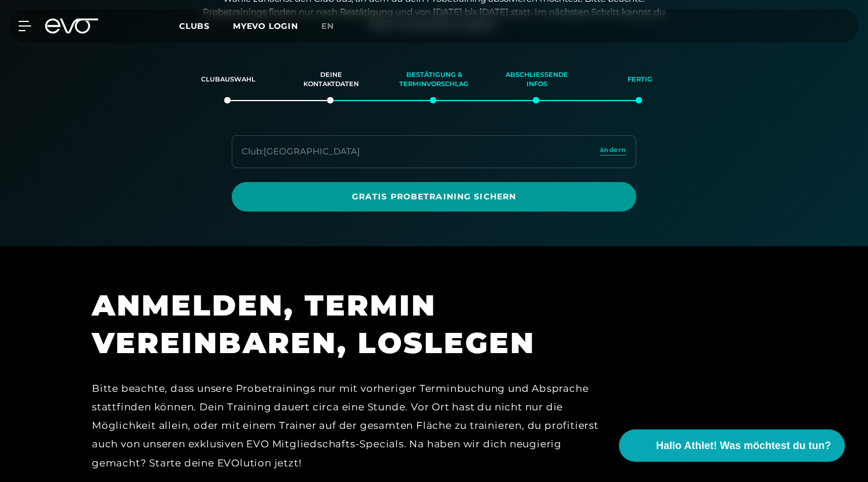 The width and height of the screenshot is (868, 482). Describe the element at coordinates (335, 26) in the screenshot. I see `a: en` at that location.